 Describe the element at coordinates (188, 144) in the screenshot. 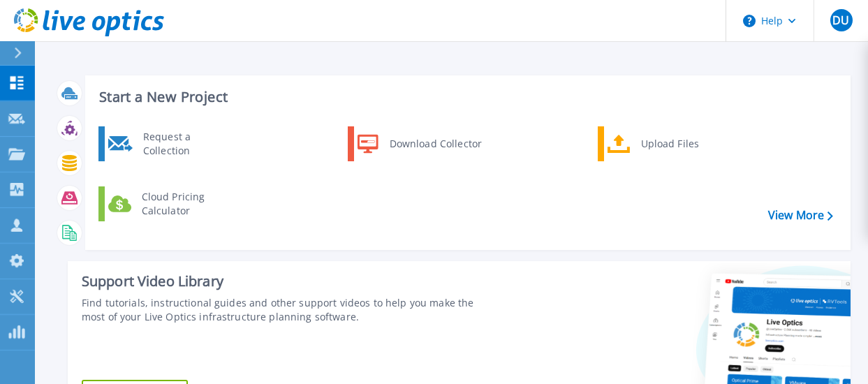

I see `div: Request a Collection` at that location.